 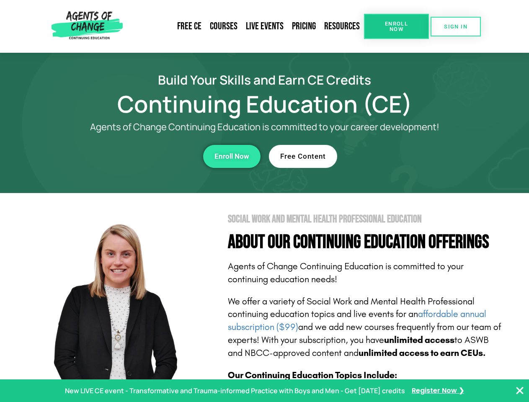 What do you see at coordinates (456, 26) in the screenshot?
I see `span: SIGN IN` at bounding box center [456, 26].